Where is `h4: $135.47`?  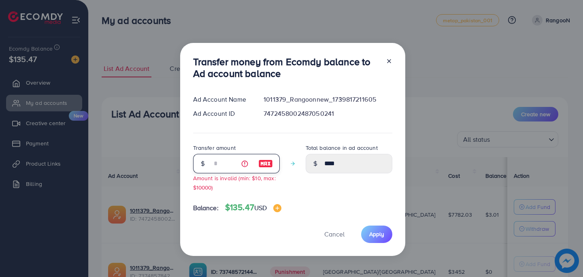
h4: $135.47 is located at coordinates (254, 207).